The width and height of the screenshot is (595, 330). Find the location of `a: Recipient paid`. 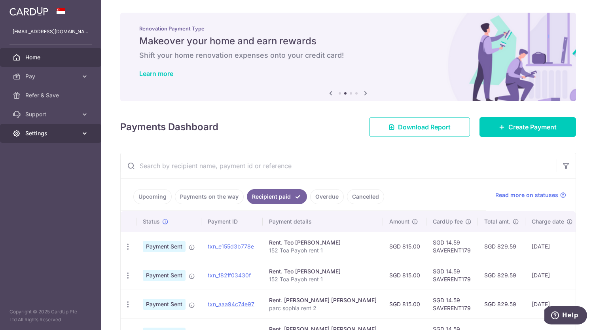

a: Recipient paid is located at coordinates (277, 197).